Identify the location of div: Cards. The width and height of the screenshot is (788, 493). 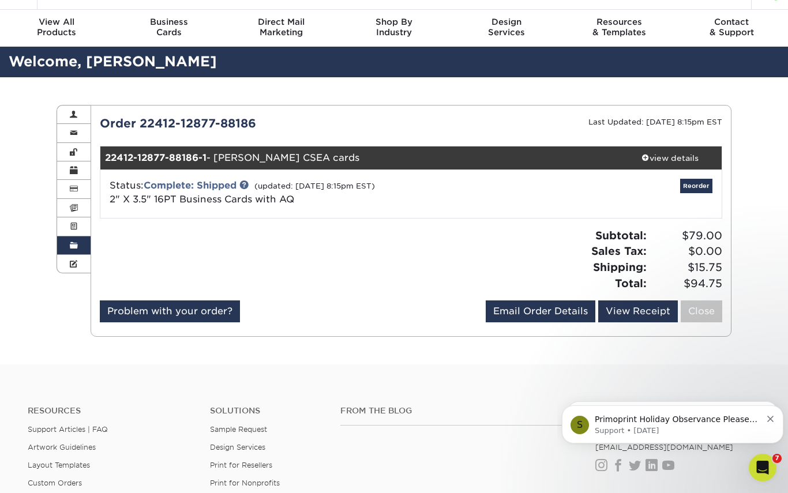
(168, 27).